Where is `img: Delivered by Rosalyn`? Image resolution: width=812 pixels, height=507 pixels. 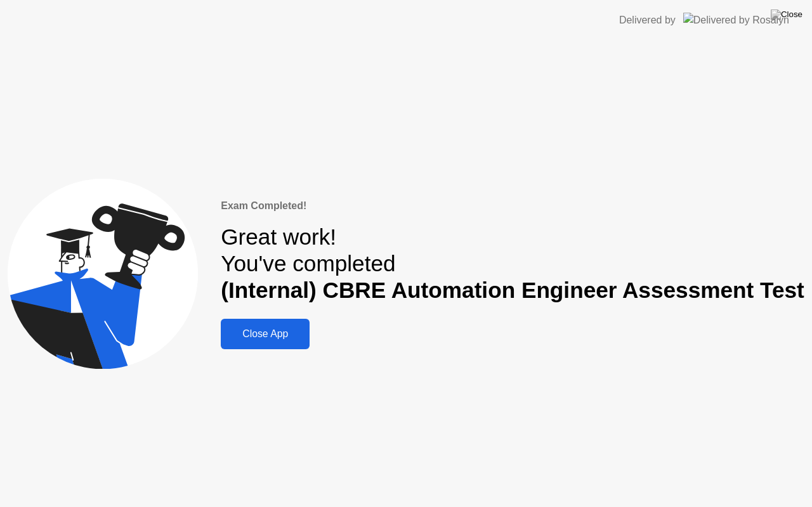
img: Delivered by Rosalyn is located at coordinates (736, 20).